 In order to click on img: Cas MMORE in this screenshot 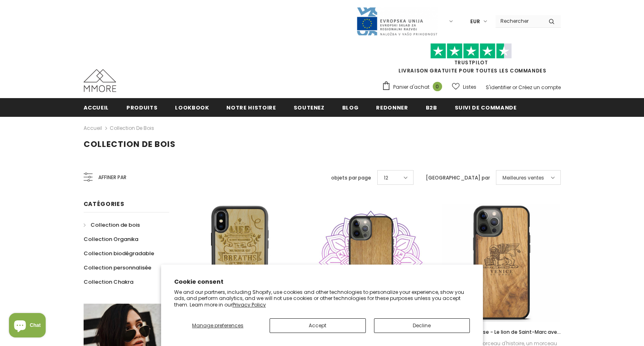, I will do `click(100, 81)`.